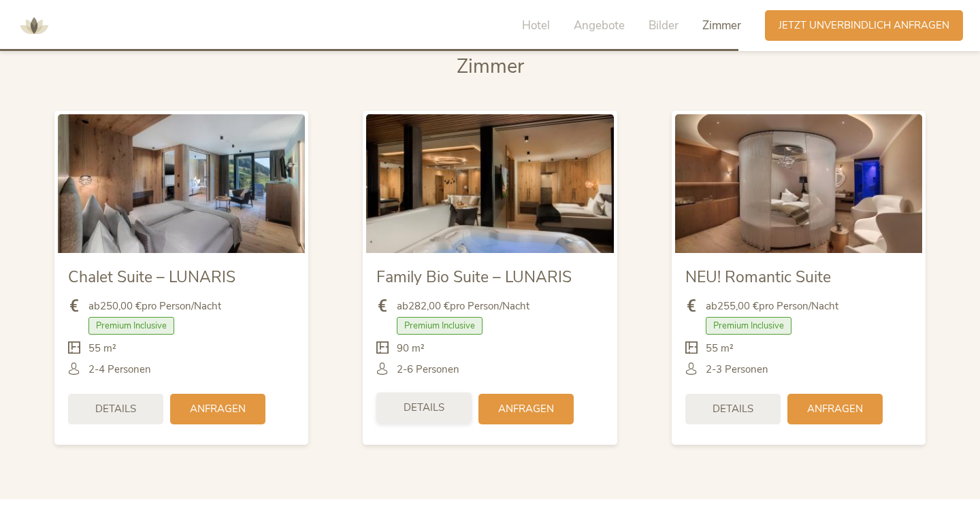 The width and height of the screenshot is (980, 506). What do you see at coordinates (536, 25) in the screenshot?
I see `span: Hotel` at bounding box center [536, 25].